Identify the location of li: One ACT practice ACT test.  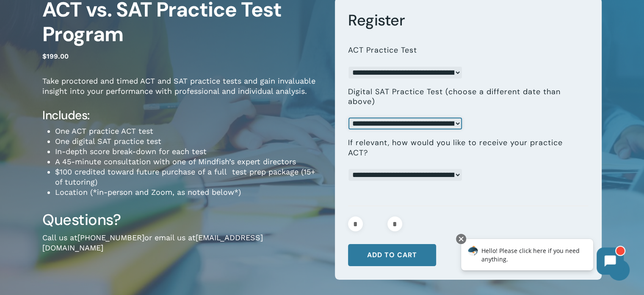
(189, 131).